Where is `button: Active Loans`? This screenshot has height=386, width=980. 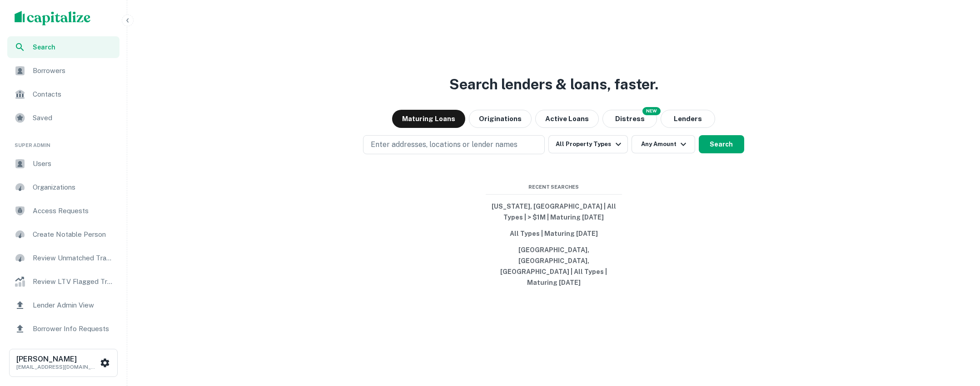 button: Active Loans is located at coordinates (567, 119).